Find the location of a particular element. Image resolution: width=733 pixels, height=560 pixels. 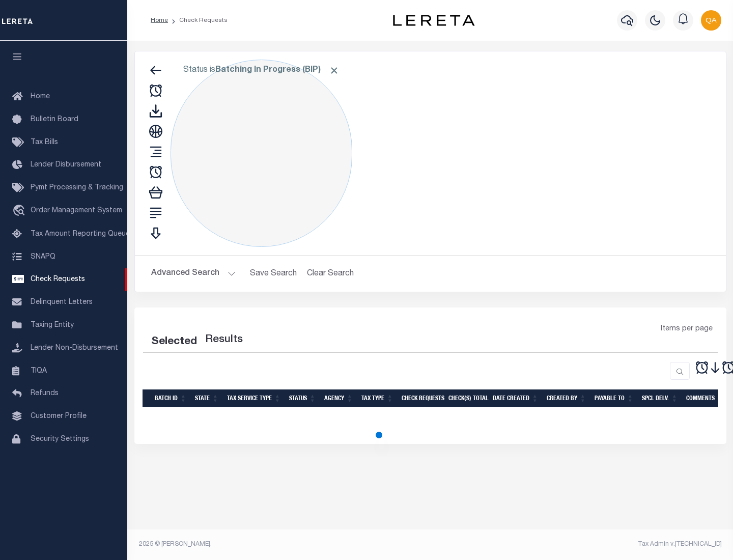

span: Items per page is located at coordinates (687, 329).